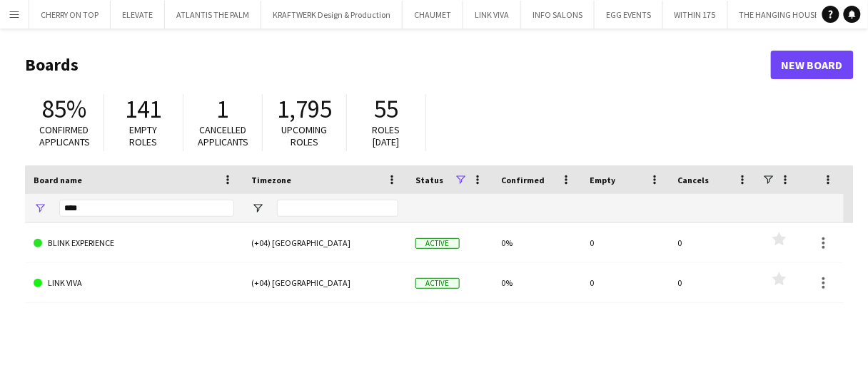 This screenshot has width=868, height=375. I want to click on a: BLINK EXPERIENCE, so click(134, 243).